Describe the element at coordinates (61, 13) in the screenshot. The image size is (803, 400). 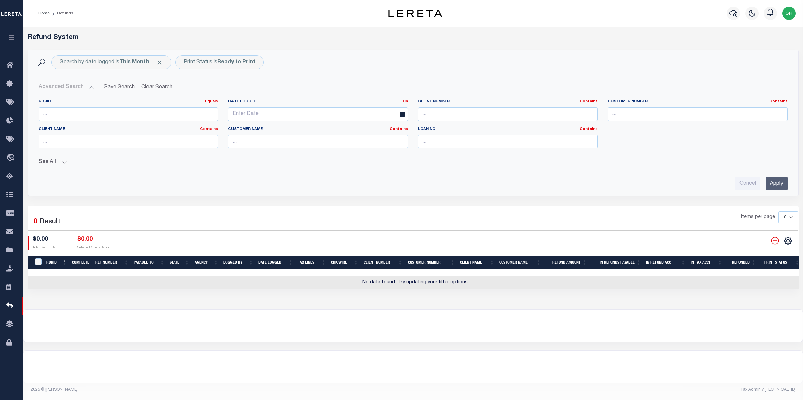
I see `li: Refunds` at that location.